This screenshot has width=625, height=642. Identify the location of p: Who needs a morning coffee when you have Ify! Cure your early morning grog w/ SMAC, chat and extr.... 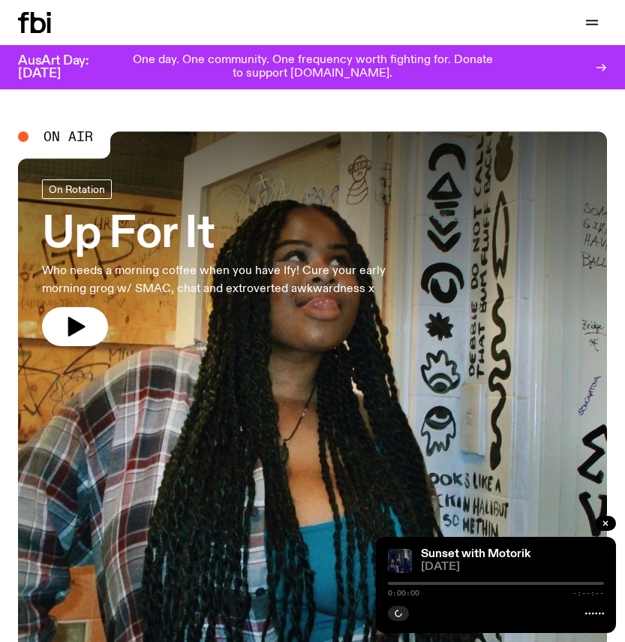
(234, 280).